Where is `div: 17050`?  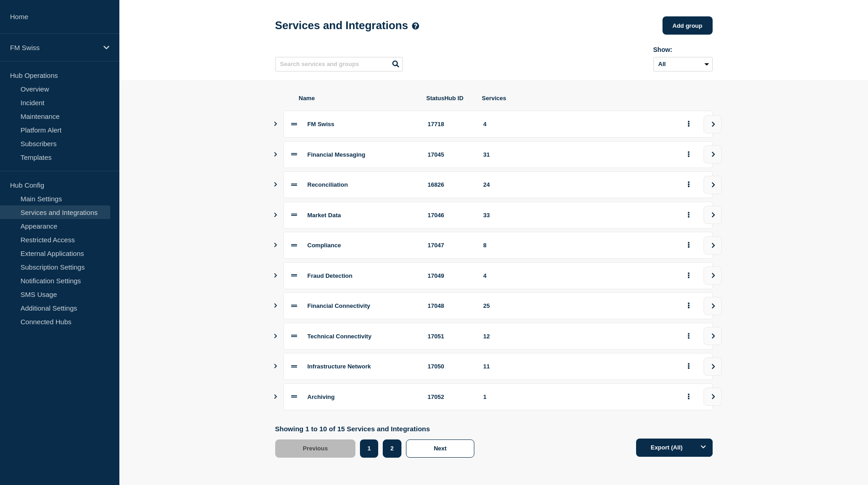 div: 17050 is located at coordinates (450, 366).